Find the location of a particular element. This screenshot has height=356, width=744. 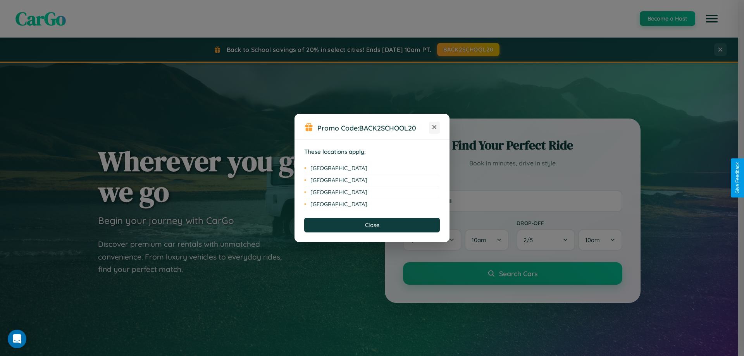

strong: These locations apply: is located at coordinates (335, 151).